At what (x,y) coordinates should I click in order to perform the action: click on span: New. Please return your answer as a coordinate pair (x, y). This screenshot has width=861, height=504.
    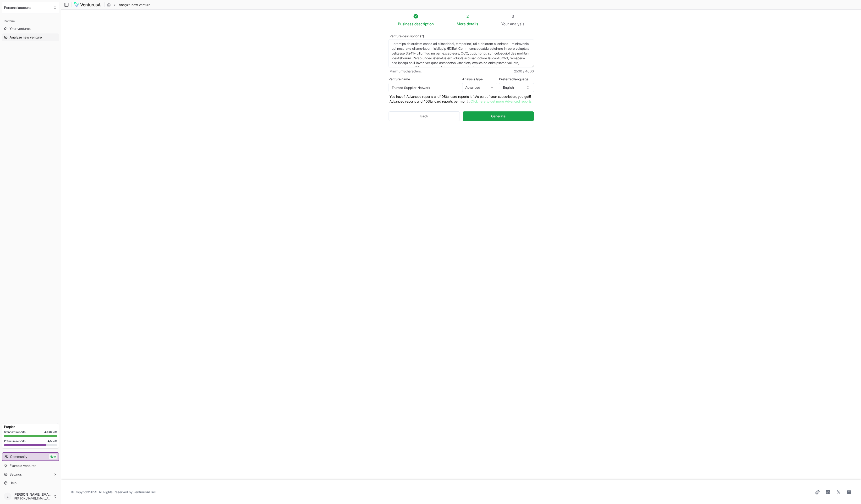
    Looking at the image, I should click on (53, 457).